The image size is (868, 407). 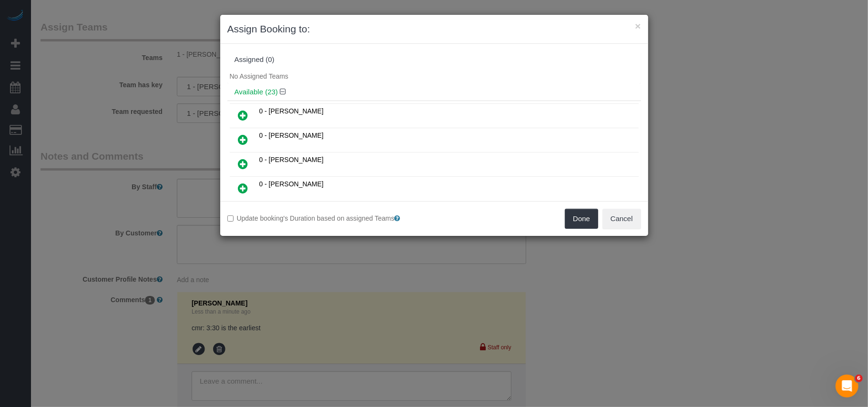 What do you see at coordinates (582, 219) in the screenshot?
I see `button: Done` at bounding box center [582, 219].